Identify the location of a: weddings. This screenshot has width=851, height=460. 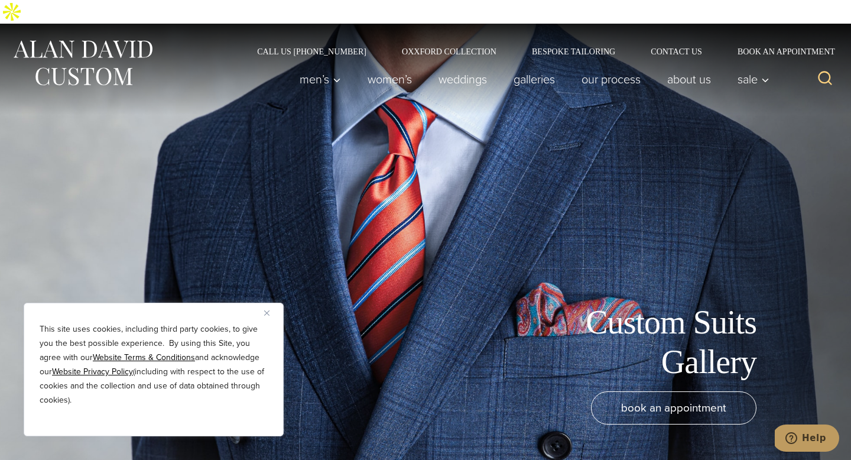
(463, 79).